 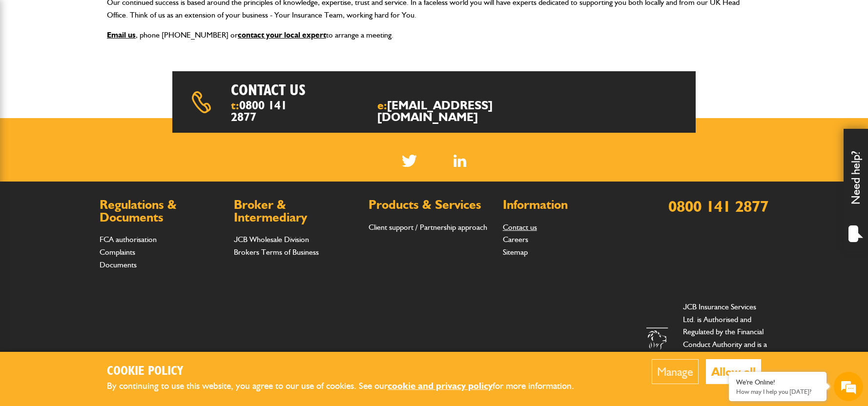 What do you see at coordinates (271, 239) in the screenshot?
I see `a: JCB Wholesale Division` at bounding box center [271, 239].